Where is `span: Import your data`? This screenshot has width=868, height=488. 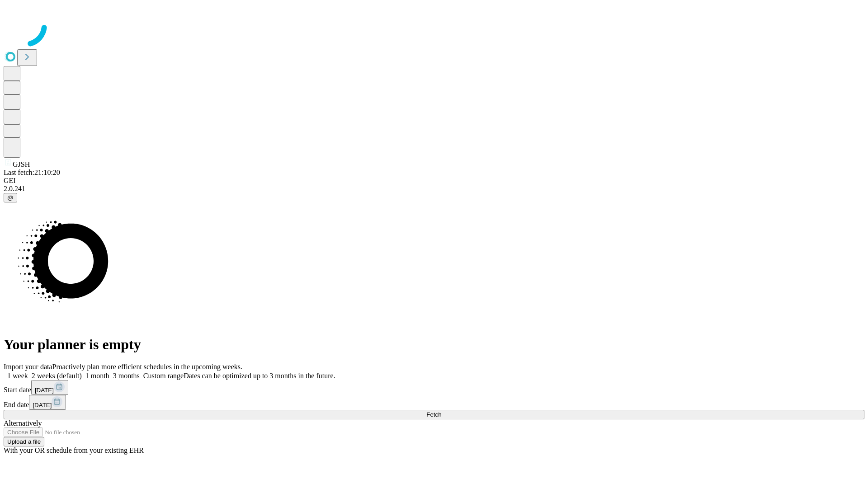 span: Import your data is located at coordinates (28, 366).